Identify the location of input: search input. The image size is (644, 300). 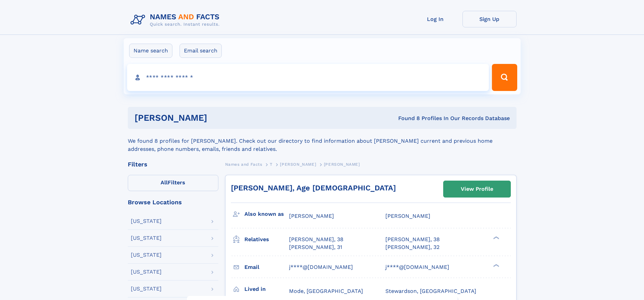
(308, 77).